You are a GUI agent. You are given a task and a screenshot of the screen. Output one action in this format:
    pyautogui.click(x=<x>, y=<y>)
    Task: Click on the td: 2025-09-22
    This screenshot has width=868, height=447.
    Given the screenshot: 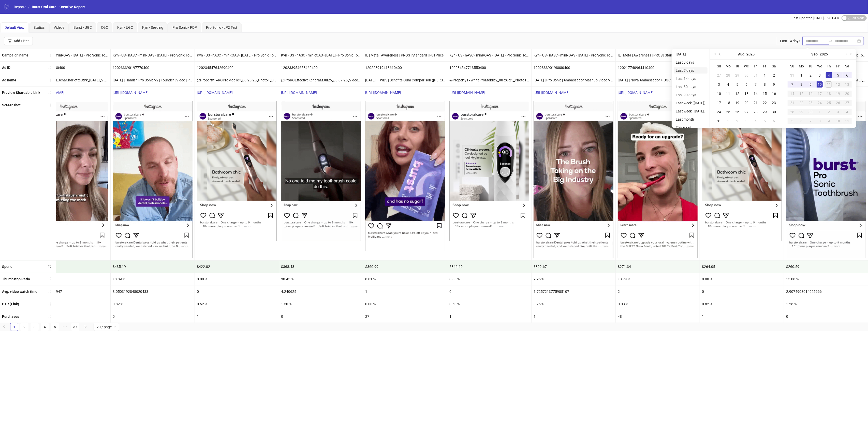 What is the action you would take?
    pyautogui.click(x=801, y=103)
    